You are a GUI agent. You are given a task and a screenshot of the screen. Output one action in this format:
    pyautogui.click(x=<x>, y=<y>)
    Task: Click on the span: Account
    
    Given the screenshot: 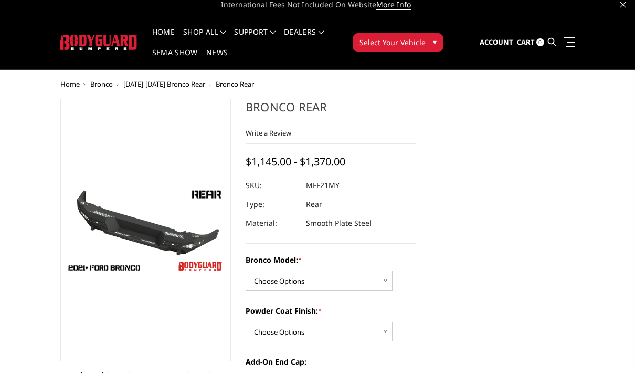 What is the action you would take?
    pyautogui.click(x=496, y=42)
    